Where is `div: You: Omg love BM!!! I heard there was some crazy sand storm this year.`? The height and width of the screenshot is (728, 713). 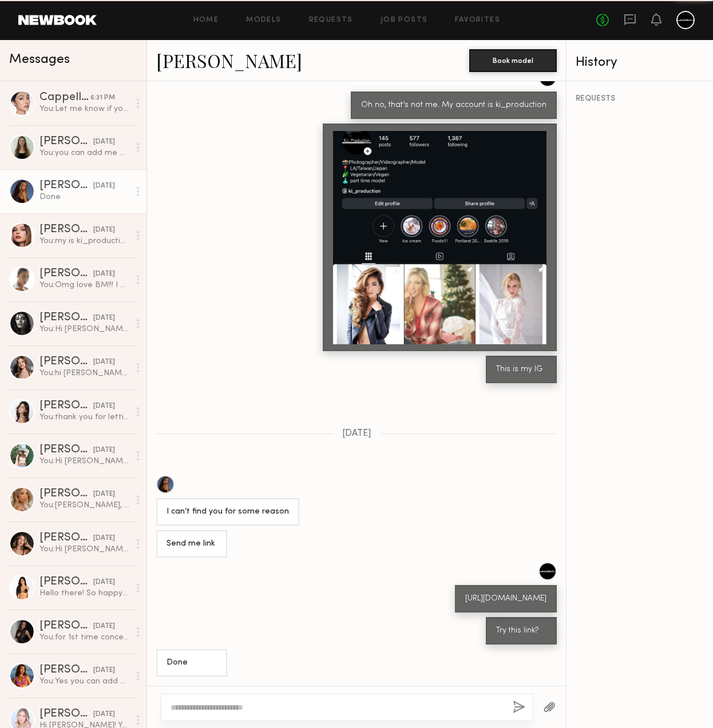
div: You: Omg love BM!!! I heard there was some crazy sand storm this year. is located at coordinates (84, 285).